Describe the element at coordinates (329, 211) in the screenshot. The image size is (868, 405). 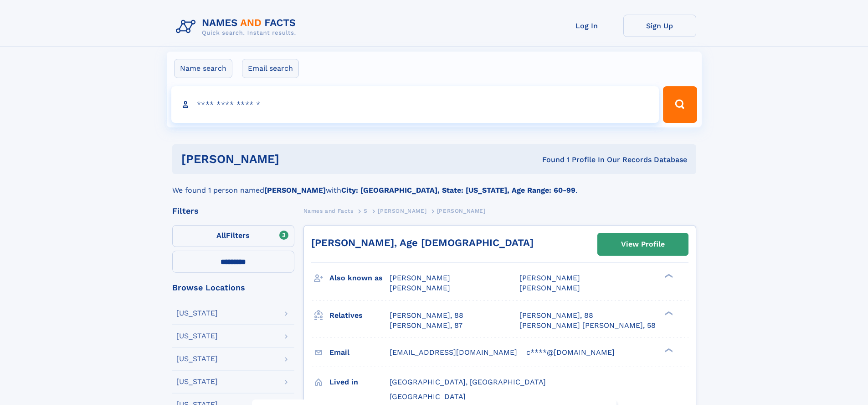
I see `a: Names and Facts` at that location.